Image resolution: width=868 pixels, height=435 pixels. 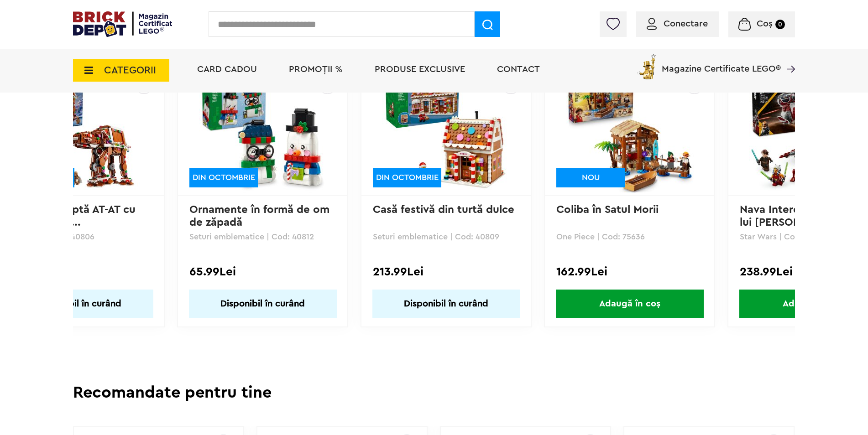 I want to click on span: Produse exclusive, so click(x=420, y=70).